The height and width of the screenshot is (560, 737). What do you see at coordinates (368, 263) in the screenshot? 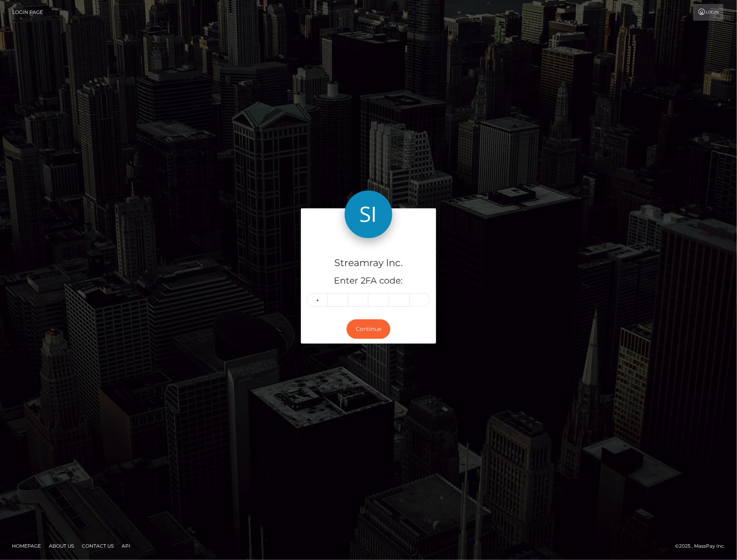
I see `h4: Streamray Inc.` at bounding box center [368, 263].